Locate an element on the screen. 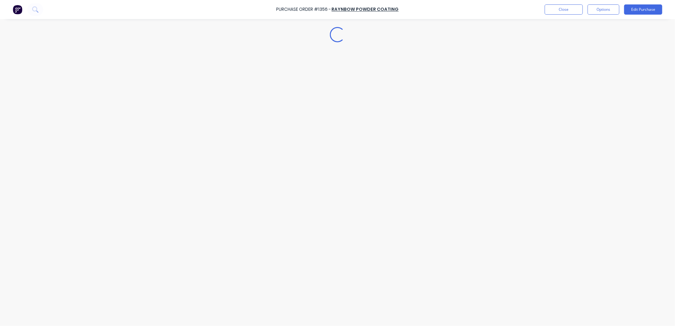 The height and width of the screenshot is (326, 675). button: Options is located at coordinates (603, 10).